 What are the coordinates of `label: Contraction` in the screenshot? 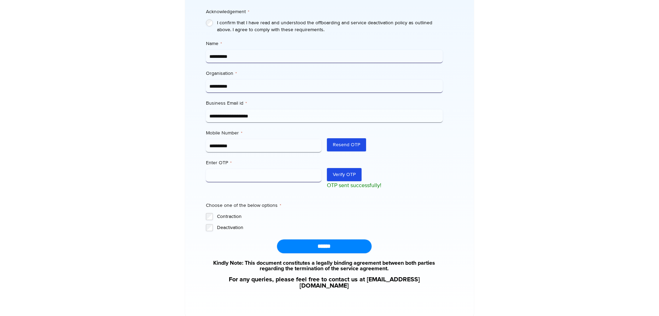 It's located at (330, 217).